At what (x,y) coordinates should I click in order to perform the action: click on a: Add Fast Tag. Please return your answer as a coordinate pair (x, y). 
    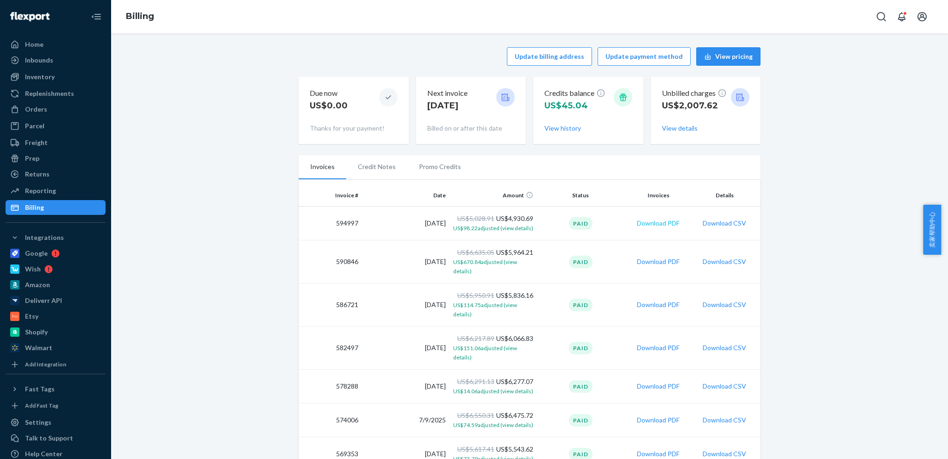
    Looking at the image, I should click on (56, 406).